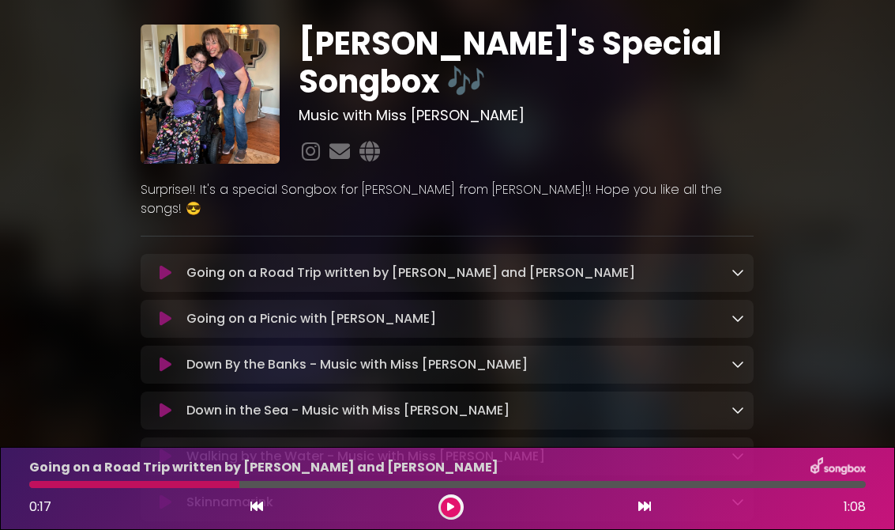 The image size is (895, 530). Describe the element at coordinates (40, 506) in the screenshot. I see `span: 0:17` at that location.